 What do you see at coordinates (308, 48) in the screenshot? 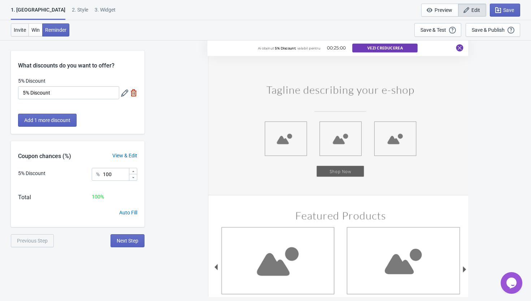
I see `span: , valabil pentru` at bounding box center [308, 48].